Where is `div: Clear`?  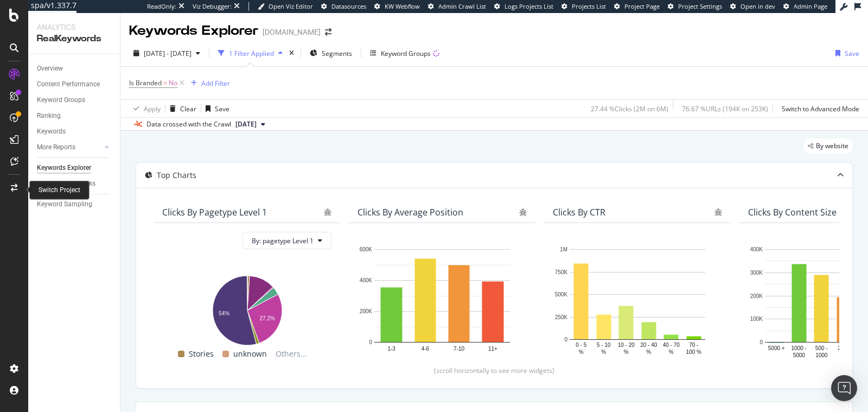 div: Clear is located at coordinates (188, 109).